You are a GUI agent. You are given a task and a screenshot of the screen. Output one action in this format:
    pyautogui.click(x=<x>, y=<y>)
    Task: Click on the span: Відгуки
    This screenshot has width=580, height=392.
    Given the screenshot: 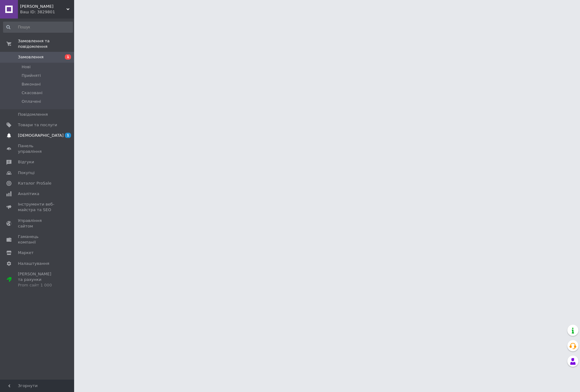 What is the action you would take?
    pyautogui.click(x=26, y=162)
    